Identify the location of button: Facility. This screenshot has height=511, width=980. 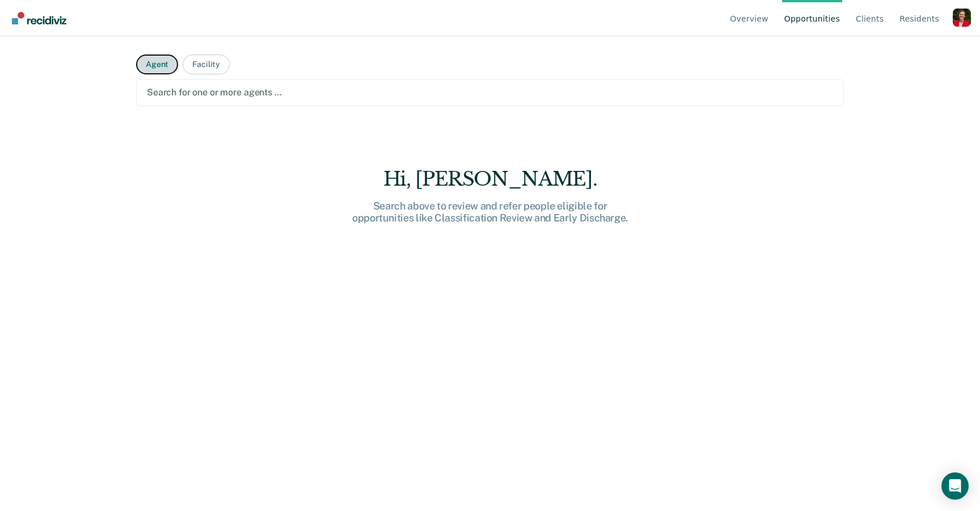
(206, 64).